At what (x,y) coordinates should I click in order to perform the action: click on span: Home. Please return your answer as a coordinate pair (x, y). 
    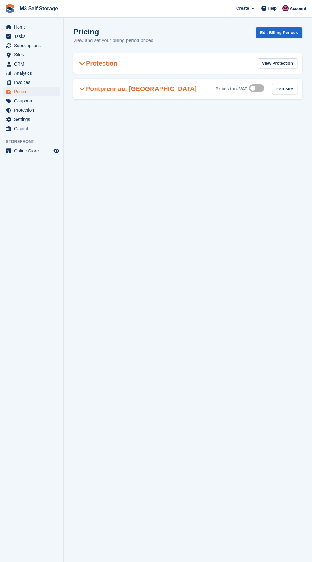
    Looking at the image, I should click on (33, 27).